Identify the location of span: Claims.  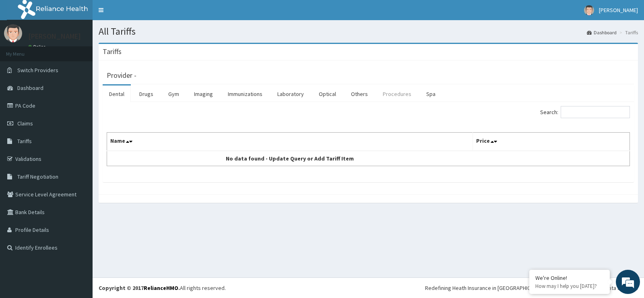
(25, 123).